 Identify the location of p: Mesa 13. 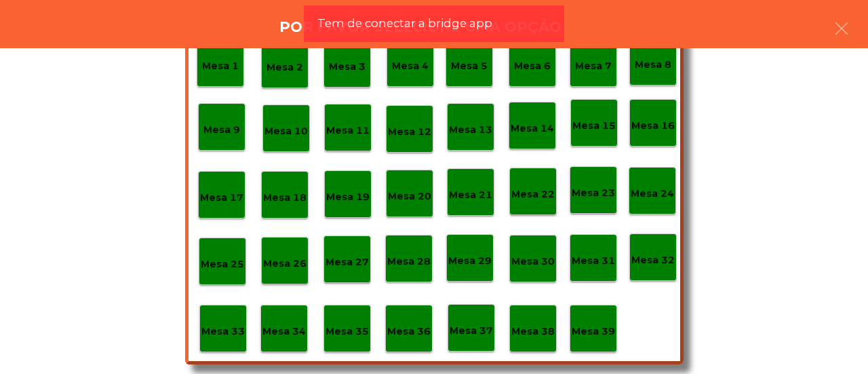
(471, 130).